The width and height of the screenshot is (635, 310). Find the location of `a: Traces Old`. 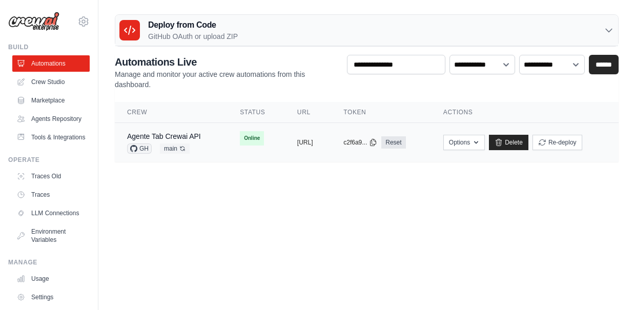

a: Traces Old is located at coordinates (51, 176).